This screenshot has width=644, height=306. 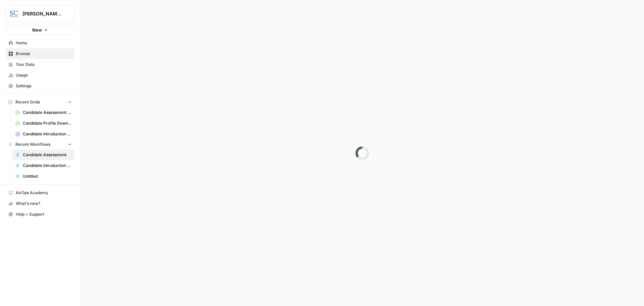 I want to click on button: New, so click(x=40, y=30).